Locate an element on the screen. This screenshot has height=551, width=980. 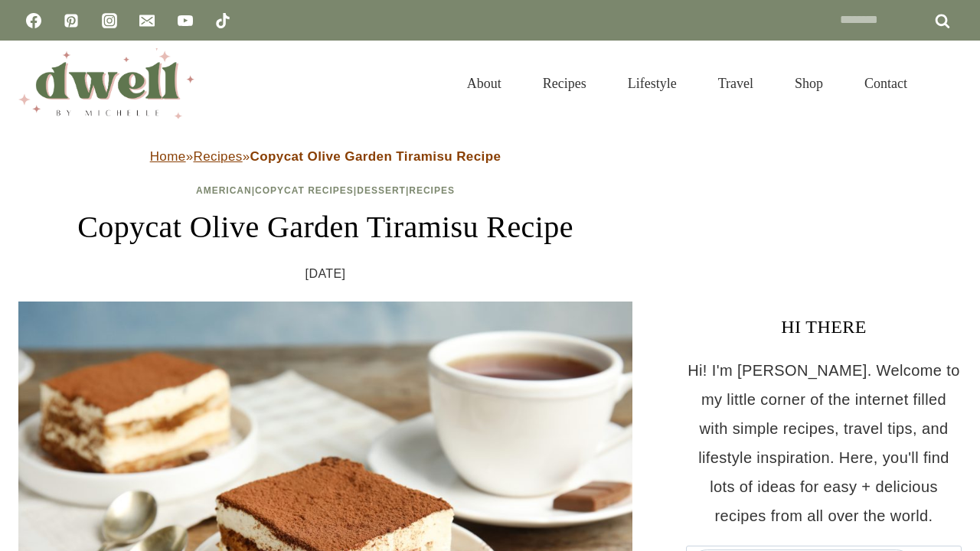
a: DWELL by michelle is located at coordinates (106, 83).